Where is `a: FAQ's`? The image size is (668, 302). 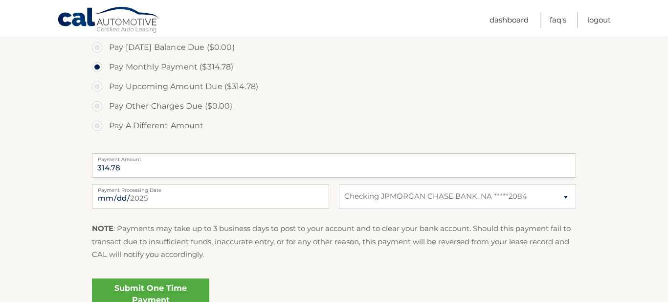 a: FAQ's is located at coordinates (558, 20).